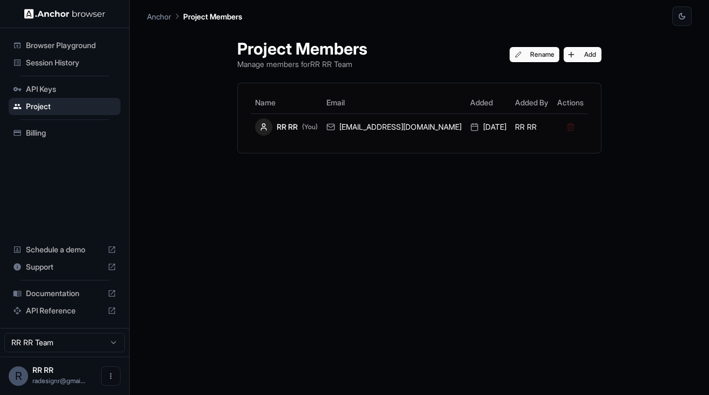 The height and width of the screenshot is (395, 709). What do you see at coordinates (65, 14) in the screenshot?
I see `img: Anchor Logo` at bounding box center [65, 14].